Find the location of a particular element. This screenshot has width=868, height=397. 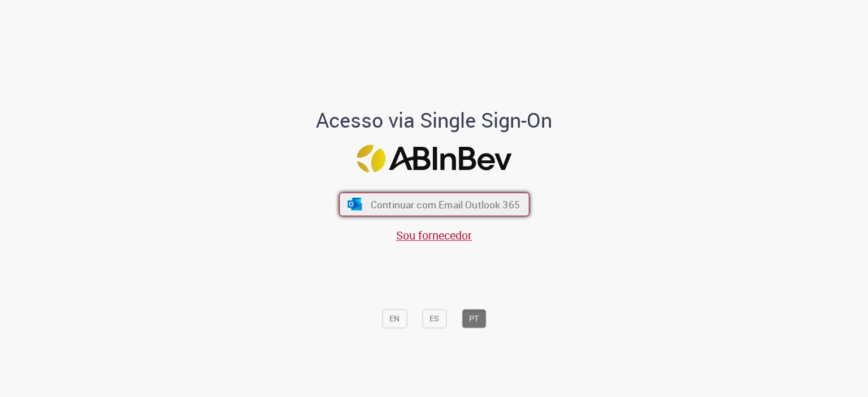

a: Sou fornecedor is located at coordinates (434, 235).